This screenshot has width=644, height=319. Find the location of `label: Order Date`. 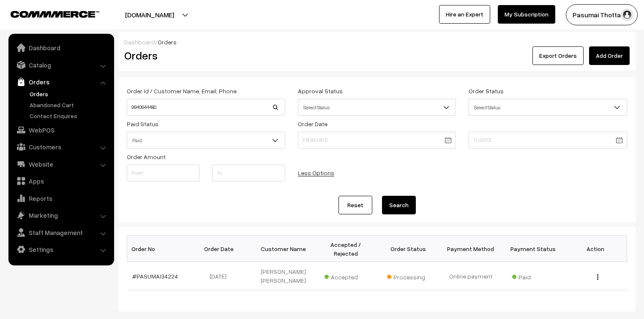

label: Order Date is located at coordinates (313, 123).